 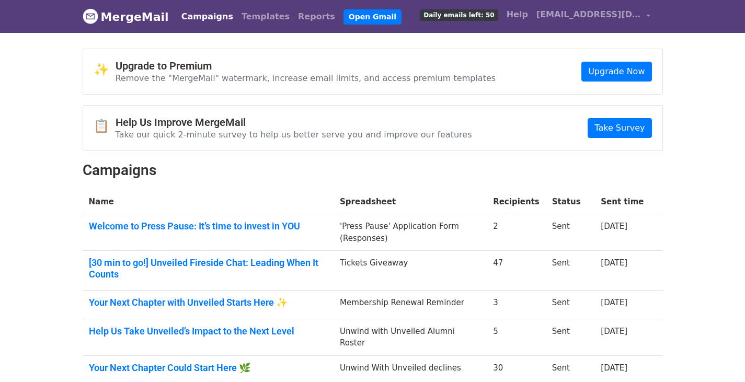 I want to click on td: 2, so click(x=516, y=233).